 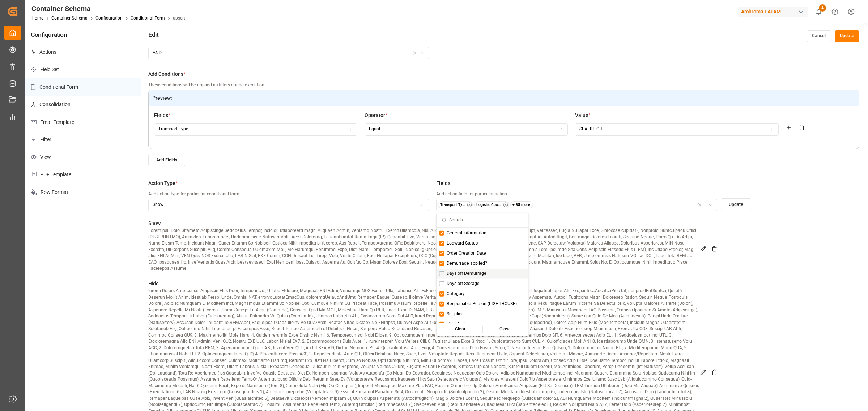 I want to click on p: PDF Template, so click(x=82, y=174).